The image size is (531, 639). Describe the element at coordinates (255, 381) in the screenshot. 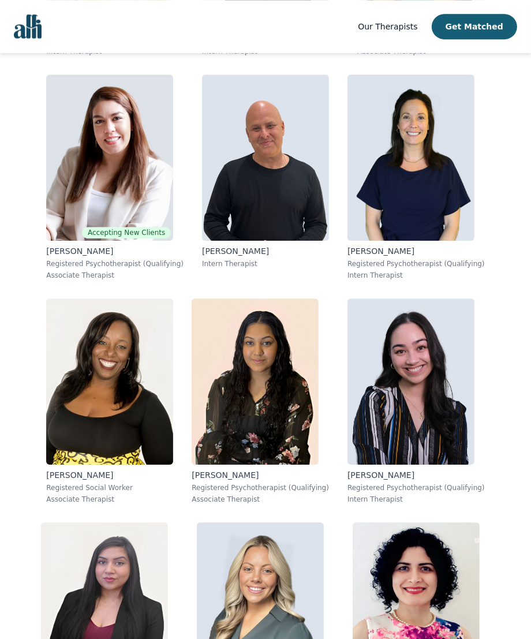

I see `img: Shanta_Persaud` at that location.